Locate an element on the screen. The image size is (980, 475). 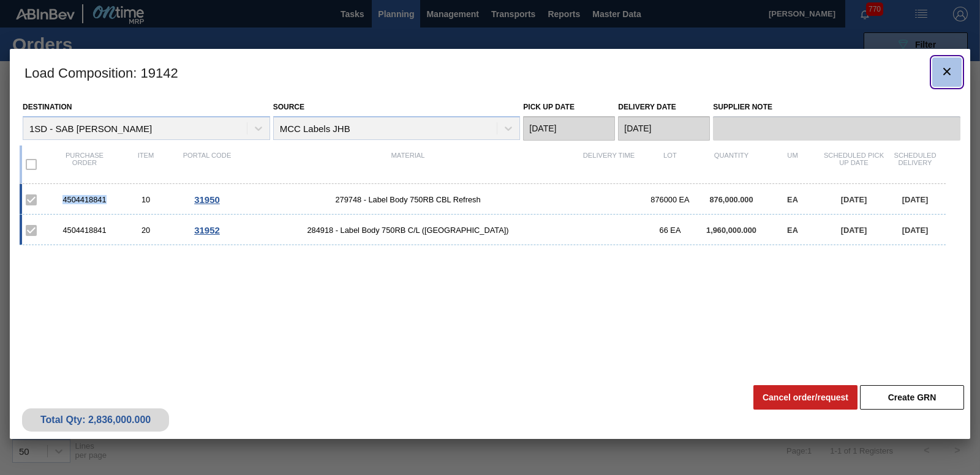
span: 284918 - Label Body 750RB C/L (Hogwarts) is located at coordinates (408, 230).